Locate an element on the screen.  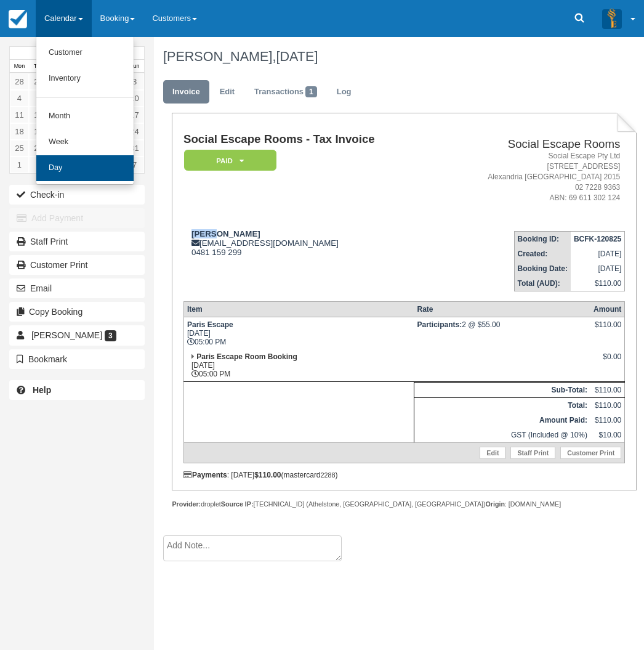
strong: Source IP: is located at coordinates (237, 503).